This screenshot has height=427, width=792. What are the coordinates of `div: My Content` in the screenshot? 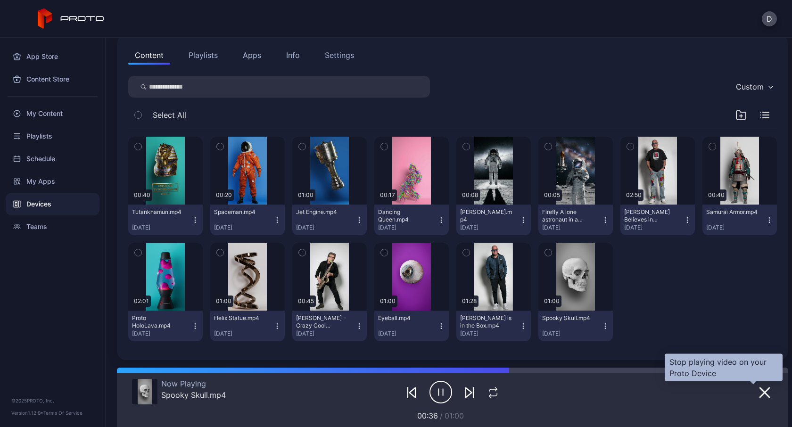 It's located at (52, 114).